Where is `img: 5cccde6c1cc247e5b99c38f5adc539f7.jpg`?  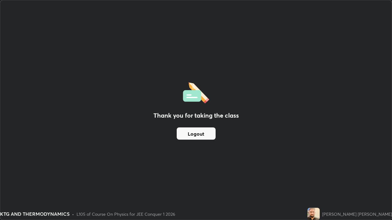
img: 5cccde6c1cc247e5b99c38f5adc539f7.jpg is located at coordinates (313, 214).